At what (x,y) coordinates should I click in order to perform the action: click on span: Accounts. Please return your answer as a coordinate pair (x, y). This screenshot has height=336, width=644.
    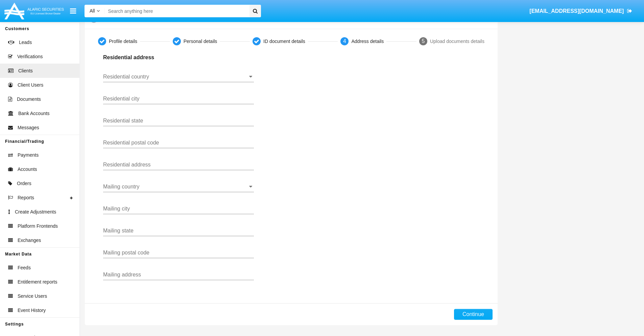
    Looking at the image, I should click on (28, 169).